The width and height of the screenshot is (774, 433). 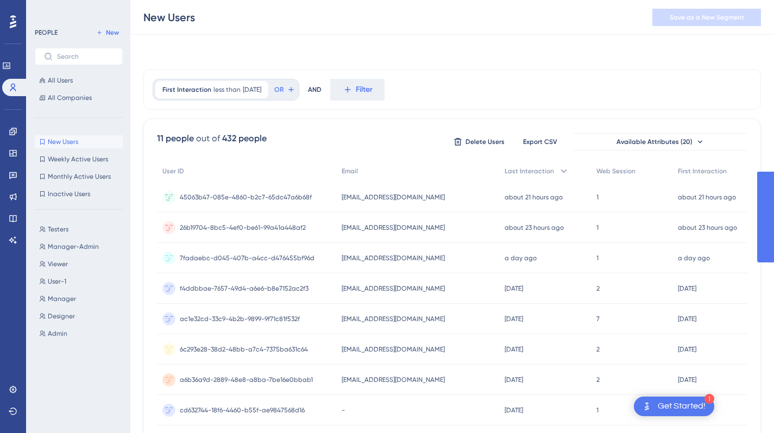 I want to click on span: Export CSV, so click(x=540, y=142).